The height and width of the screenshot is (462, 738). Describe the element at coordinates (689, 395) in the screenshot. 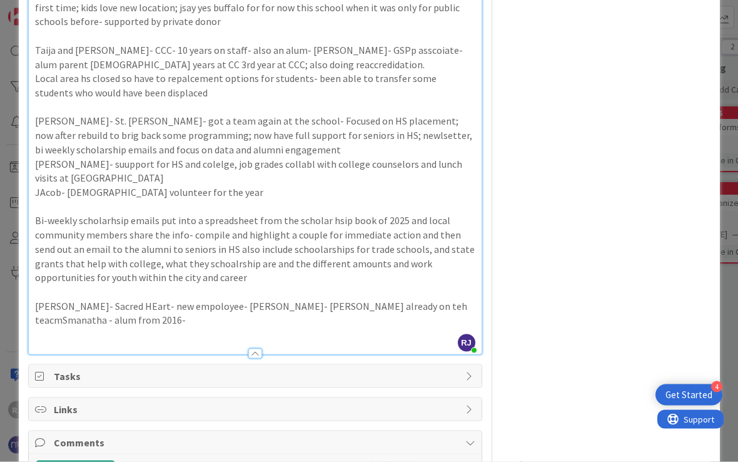

I see `div: Get Started` at that location.